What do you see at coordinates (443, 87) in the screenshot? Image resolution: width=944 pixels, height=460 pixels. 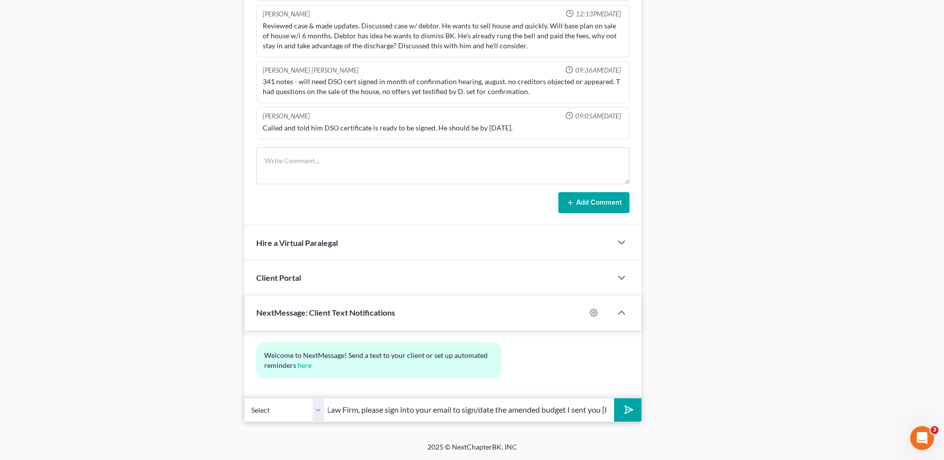 I see `div: 341 notes - will need DSO cert signed in month of confirmation hearing, august. no creditors obje...` at bounding box center [443, 87].